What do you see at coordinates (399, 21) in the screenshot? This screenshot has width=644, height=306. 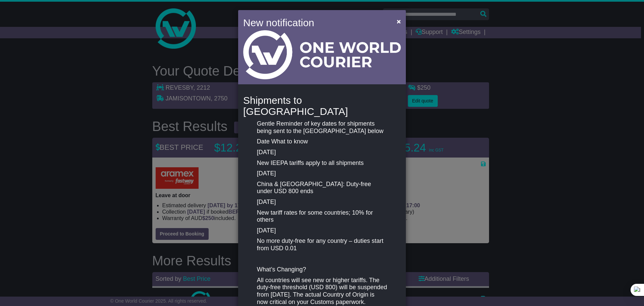 I see `button: Close` at bounding box center [399, 21].